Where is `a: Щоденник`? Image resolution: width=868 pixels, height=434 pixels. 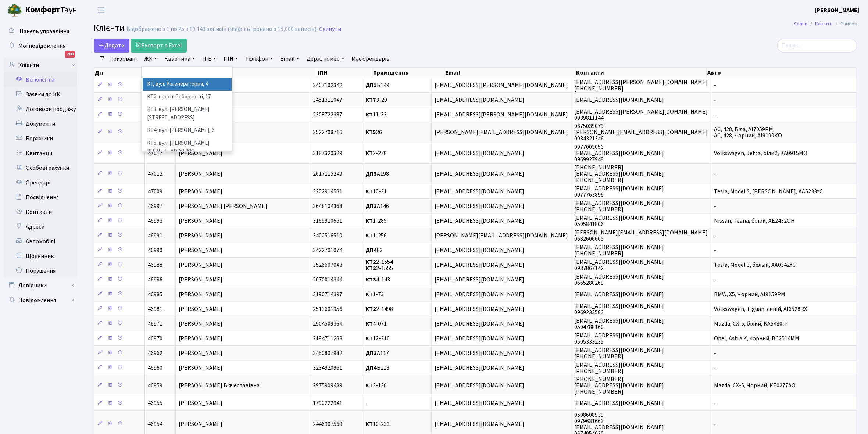
a: Щоденник is located at coordinates (41, 256).